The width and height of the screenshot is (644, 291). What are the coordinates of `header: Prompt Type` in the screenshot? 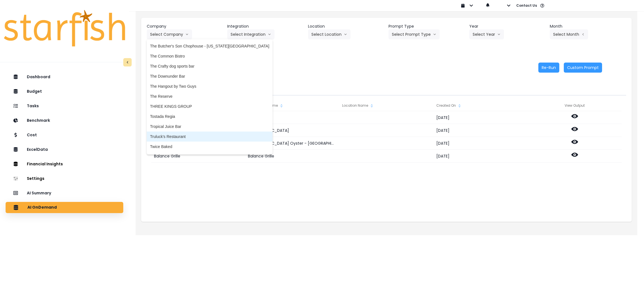 It's located at (427, 26).